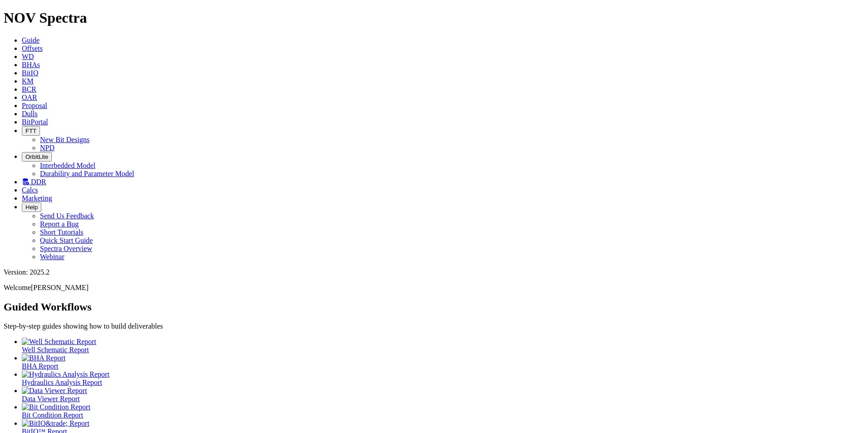 The width and height of the screenshot is (868, 433). What do you see at coordinates (32, 48) in the screenshot?
I see `a: Offsets` at bounding box center [32, 48].